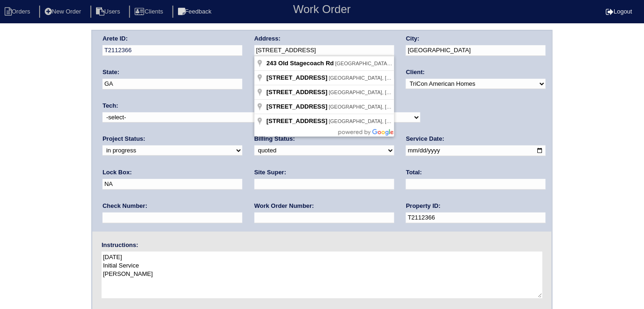 Image resolution: width=644 pixels, height=309 pixels. Describe the element at coordinates (324, 50) in the screenshot. I see `input: Enter a location` at that location.